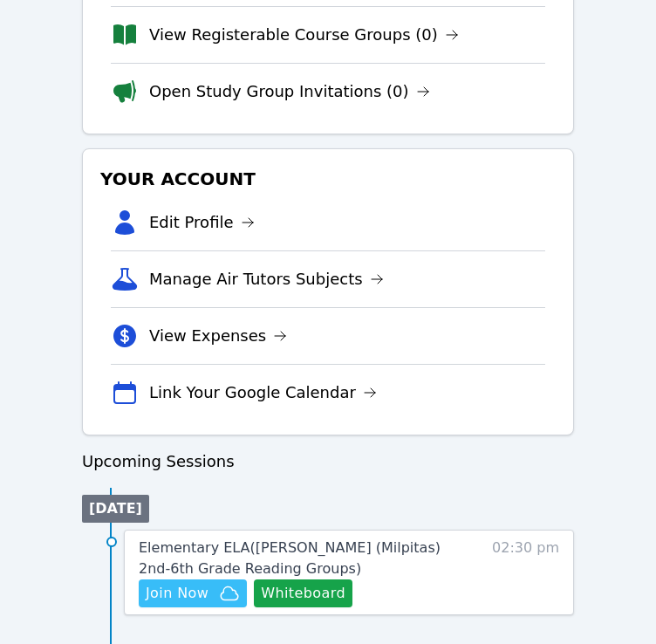 This screenshot has height=644, width=656. Describe the element at coordinates (328, 462) in the screenshot. I see `h3: Upcoming Sessions` at that location.